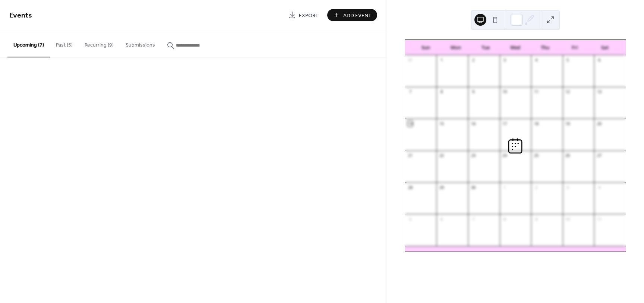 The height and width of the screenshot is (303, 644). I want to click on span: Events, so click(21, 15).